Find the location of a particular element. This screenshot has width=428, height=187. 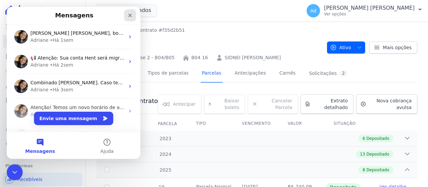

a: Minha Carteira is located at coordinates (42, 100).